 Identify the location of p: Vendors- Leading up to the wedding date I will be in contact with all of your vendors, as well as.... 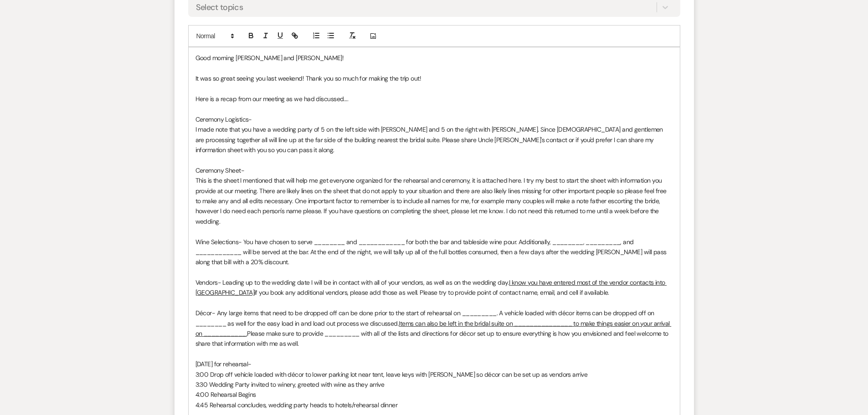
(434, 287).